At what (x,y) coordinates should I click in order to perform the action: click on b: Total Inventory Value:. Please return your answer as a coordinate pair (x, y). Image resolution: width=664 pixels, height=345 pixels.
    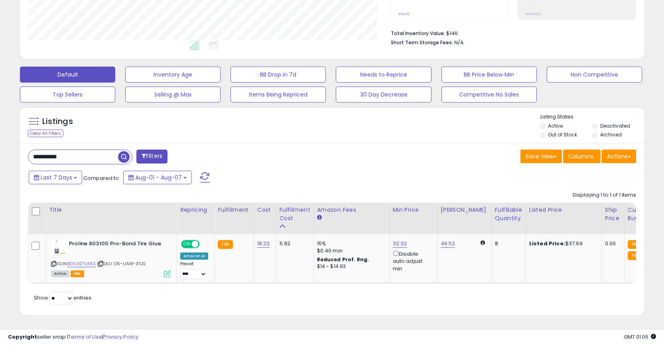
    Looking at the image, I should click on (418, 33).